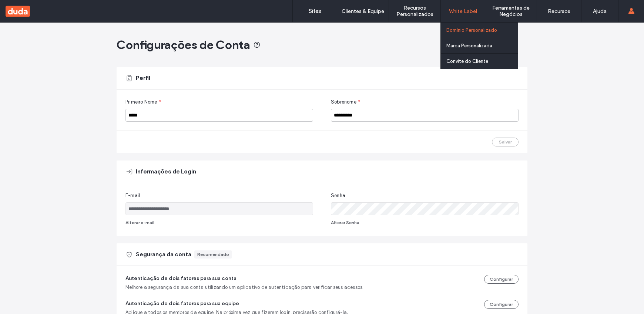  What do you see at coordinates (219, 115) in the screenshot?
I see `input: Primeiro Nome` at bounding box center [219, 115].